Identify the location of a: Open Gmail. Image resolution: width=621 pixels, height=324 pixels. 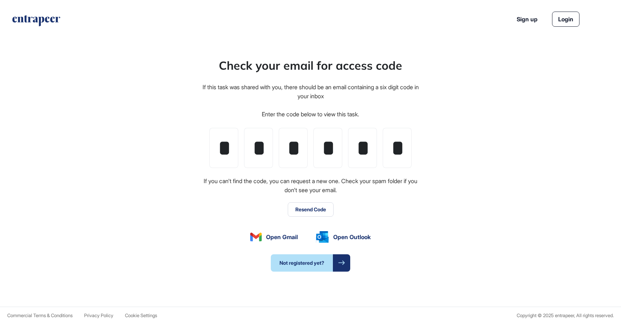
(274, 237).